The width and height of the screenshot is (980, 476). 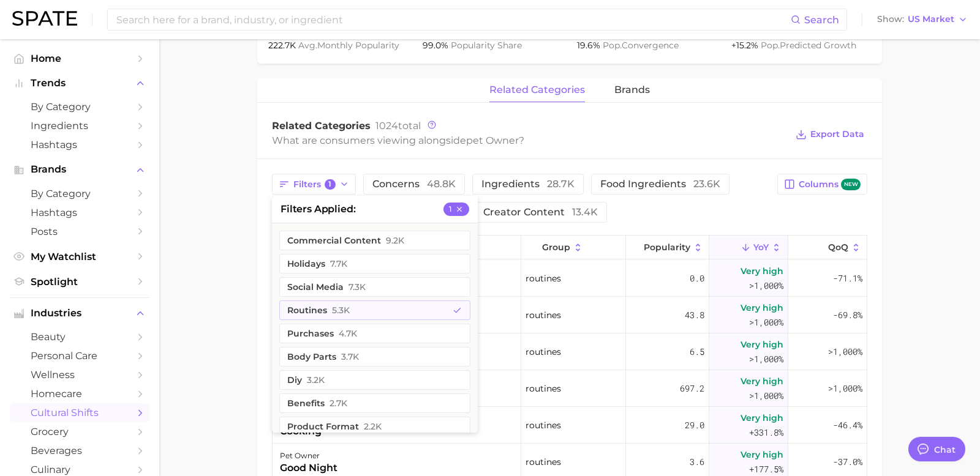 What do you see at coordinates (437, 46) in the screenshot?
I see `span: 99.0%` at bounding box center [437, 46].